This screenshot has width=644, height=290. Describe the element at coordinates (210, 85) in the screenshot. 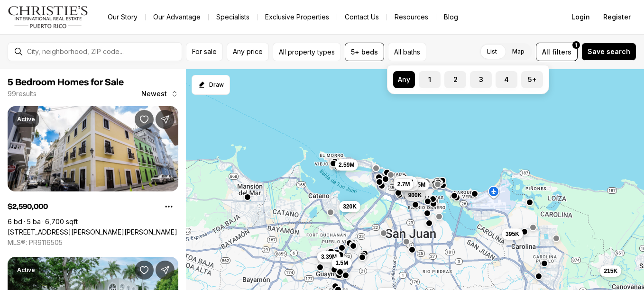

I see `button: Start drawing` at that location.